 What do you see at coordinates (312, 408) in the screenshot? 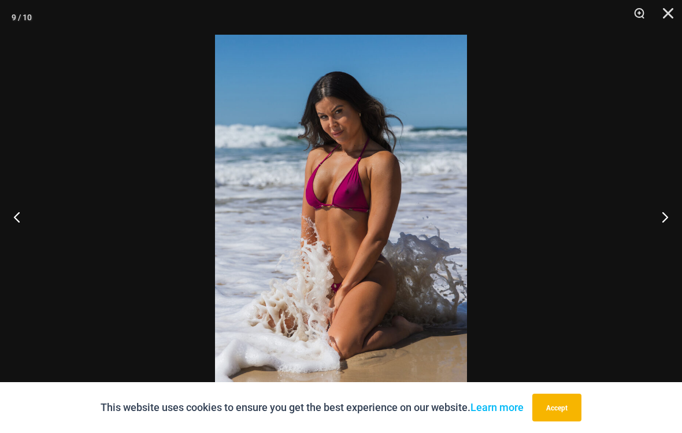
I see `p: This website uses cookies to ensure you get the best experience on our website.` at bounding box center [312, 408].